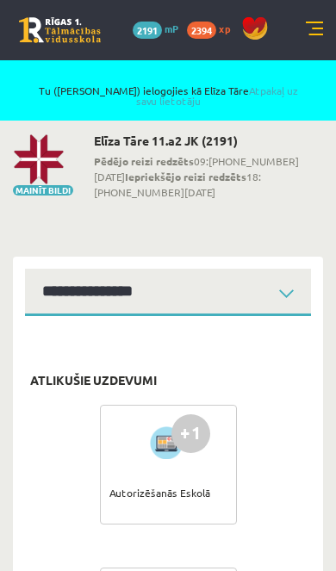 The image size is (336, 571). Describe the element at coordinates (147, 30) in the screenshot. I see `span: 2191` at that location.